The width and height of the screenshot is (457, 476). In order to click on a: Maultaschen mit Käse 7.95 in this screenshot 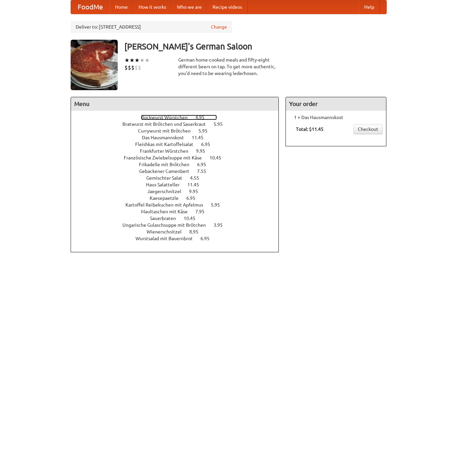, I will do `click(179, 211)`.